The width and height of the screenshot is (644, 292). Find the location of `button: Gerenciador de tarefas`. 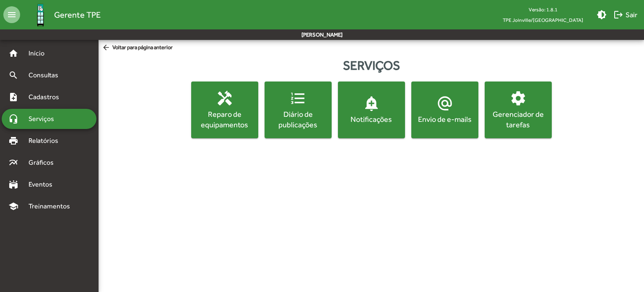

button: Gerenciador de tarefas is located at coordinates (518, 109).